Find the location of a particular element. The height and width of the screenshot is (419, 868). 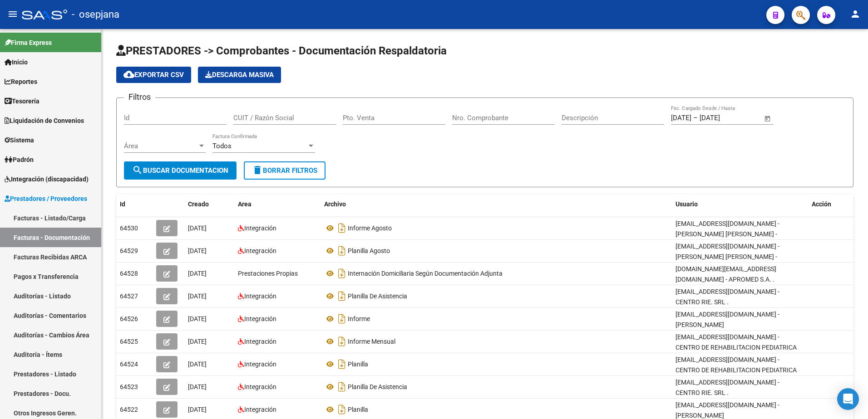

span: Reportes is located at coordinates (21, 81).